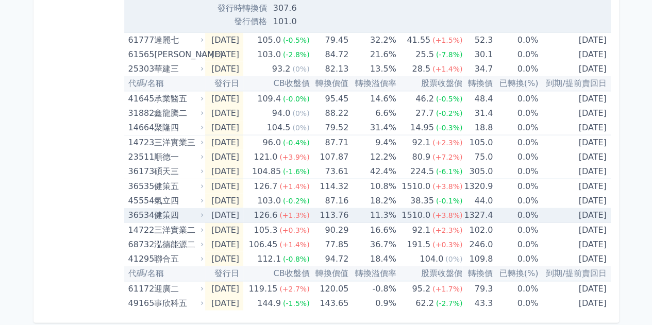 Image resolution: width=652 pixels, height=325 pixels. Describe the element at coordinates (266, 231) in the screenshot. I see `div: 105.3` at that location.